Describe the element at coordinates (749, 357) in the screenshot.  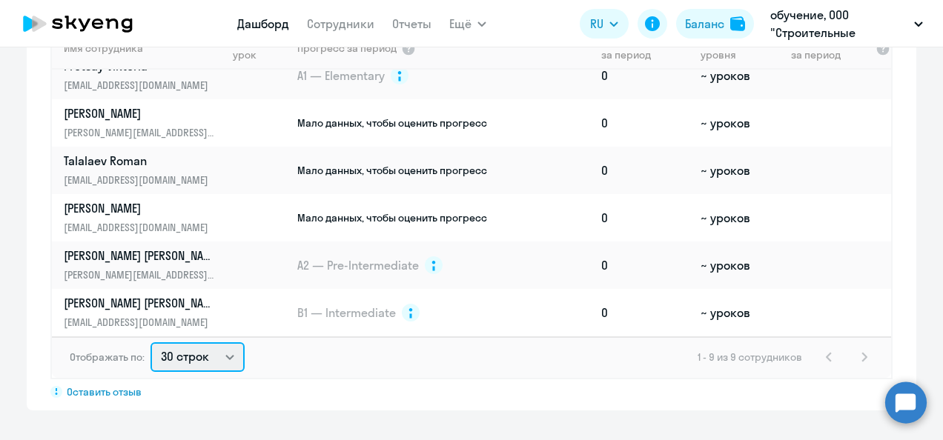
I see `span: 1 - 9 из 9 сотрудников` at that location.